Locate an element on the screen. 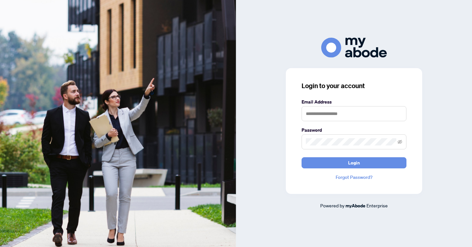 This screenshot has height=247, width=472. a: myAbode is located at coordinates (355, 206).